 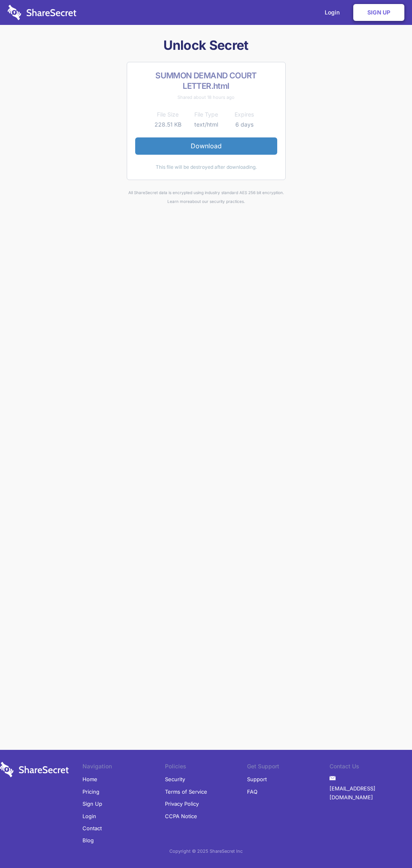 I want to click on a: Login, so click(x=90, y=816).